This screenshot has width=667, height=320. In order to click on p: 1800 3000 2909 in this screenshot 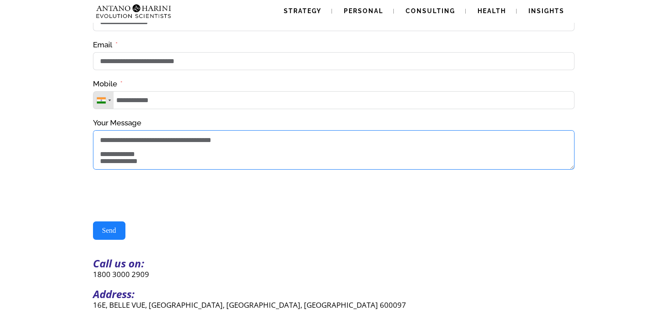, I will do `click(334, 274)`.